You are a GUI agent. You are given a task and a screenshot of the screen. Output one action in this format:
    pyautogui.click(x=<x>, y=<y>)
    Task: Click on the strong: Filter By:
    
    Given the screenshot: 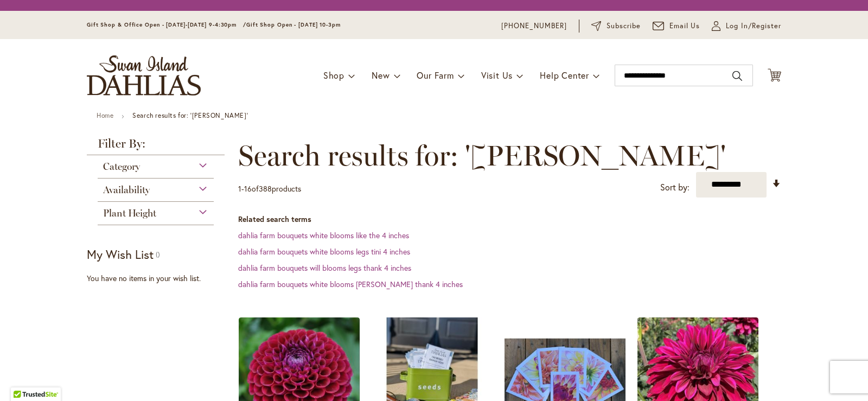 What is the action you would take?
    pyautogui.click(x=155, y=146)
    